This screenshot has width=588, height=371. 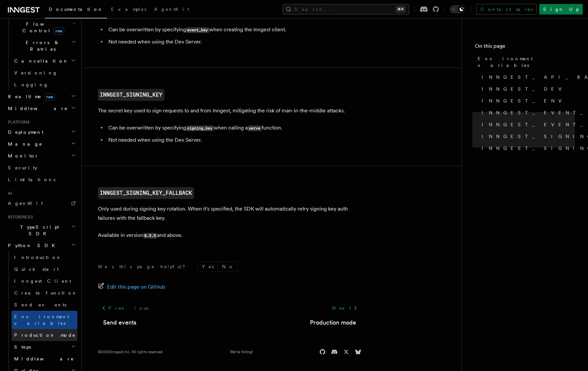 What do you see at coordinates (524, 101) in the screenshot?
I see `span: INNGEST_ENV` at bounding box center [524, 101].